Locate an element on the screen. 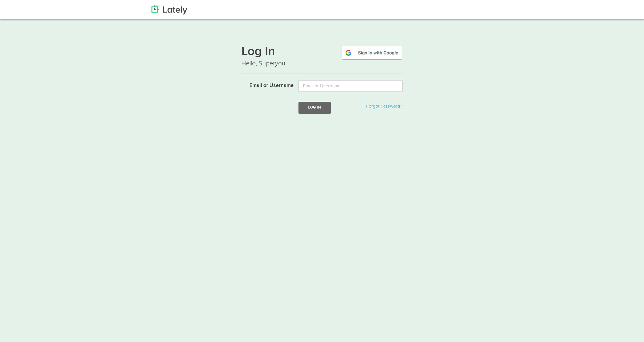 The image size is (644, 342). img: Lately is located at coordinates (169, 10).